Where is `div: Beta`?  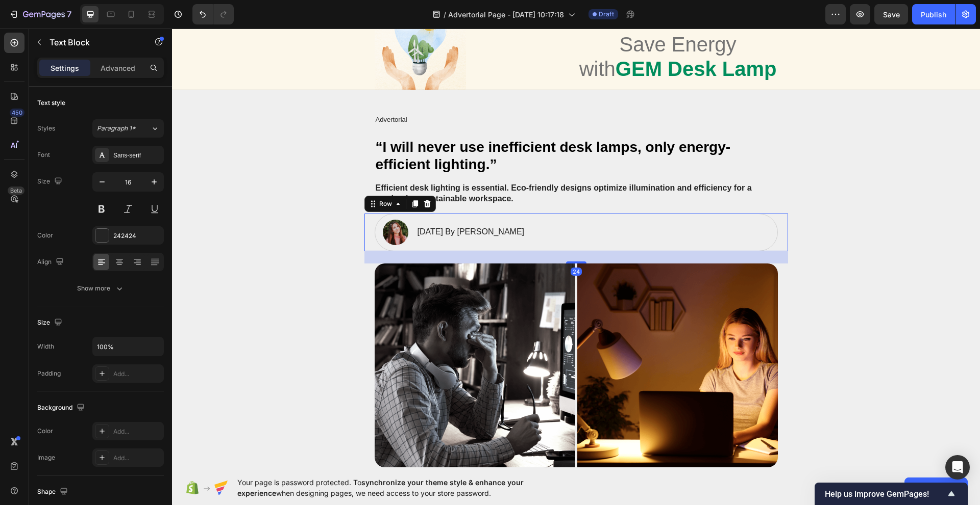
div: Beta is located at coordinates (16, 191).